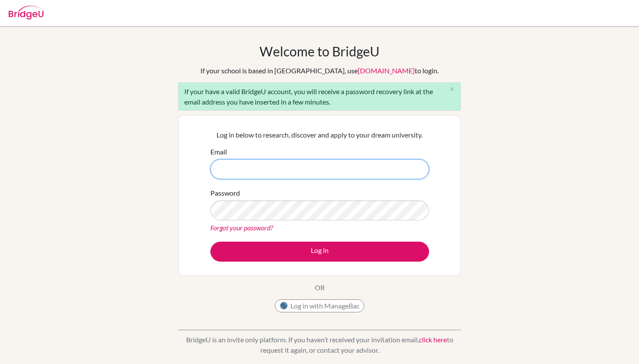 The height and width of the screenshot is (364, 639). I want to click on button: Log in with ManageBac, so click(319, 306).